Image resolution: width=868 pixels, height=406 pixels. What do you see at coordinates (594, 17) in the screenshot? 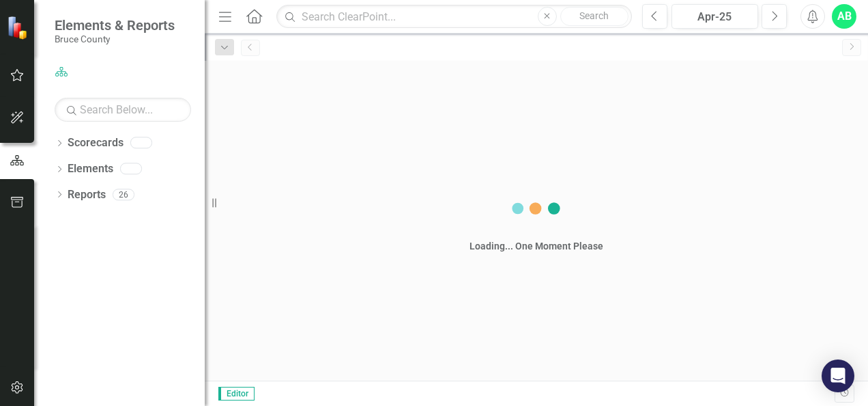
I see `button: Search` at bounding box center [594, 17].